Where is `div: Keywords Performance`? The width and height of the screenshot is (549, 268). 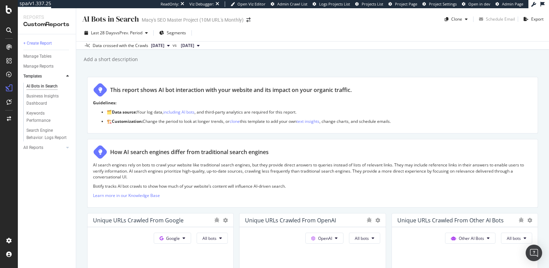 div: Keywords Performance is located at coordinates (46, 117).